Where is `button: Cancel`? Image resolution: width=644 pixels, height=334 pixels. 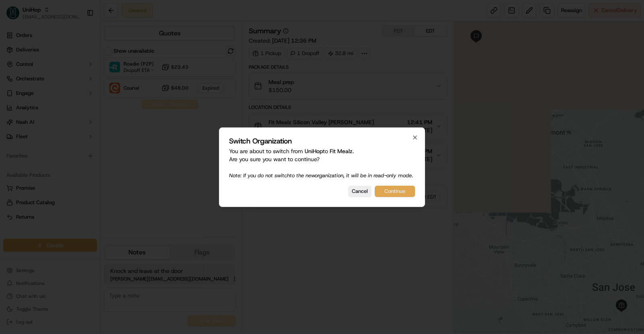
button: Cancel is located at coordinates (360, 191).